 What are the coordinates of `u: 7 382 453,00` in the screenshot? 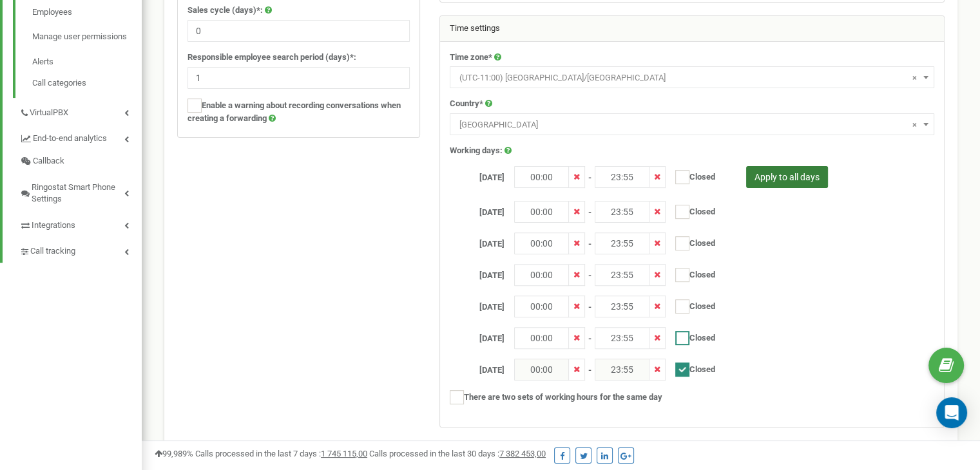 It's located at (523, 454).